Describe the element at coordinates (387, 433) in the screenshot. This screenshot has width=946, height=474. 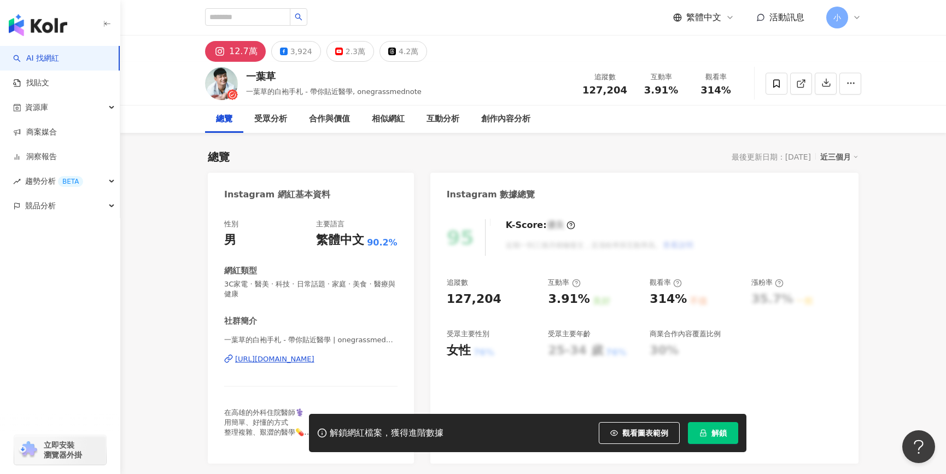
I see `div: 解鎖網紅檔案，獲得進階數據` at that location.